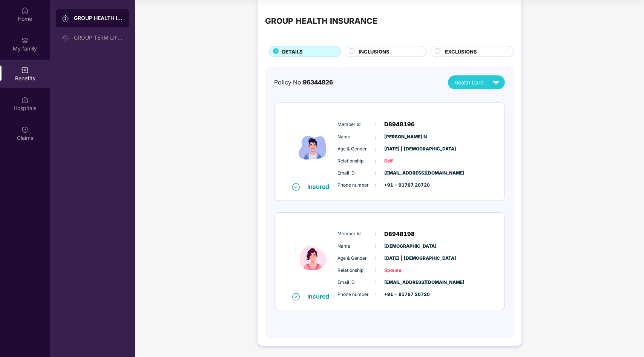 The image size is (644, 357). What do you see at coordinates (25, 70) in the screenshot?
I see `img: svg+xml;base64,PHN2ZyBpZD0iQmVuZWZpdHMiIHhtbG5zPSJodHRwOi8vd3d3LnczLm9yZy8yMDAwL3N2ZyIgd2lkdGg9Ij...` at bounding box center [25, 70].